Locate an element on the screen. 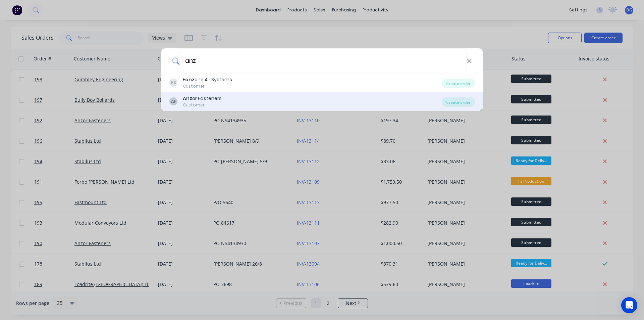  div: AF is located at coordinates (173, 101).